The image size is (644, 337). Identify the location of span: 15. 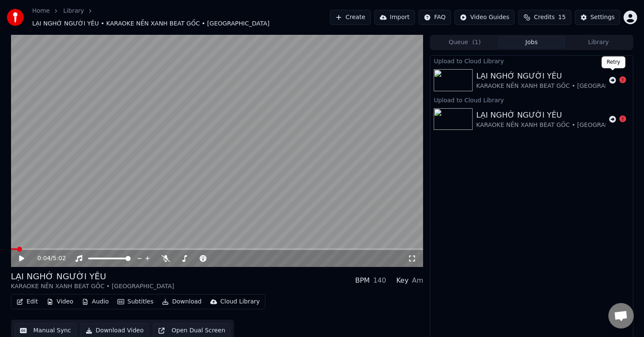
(562, 17).